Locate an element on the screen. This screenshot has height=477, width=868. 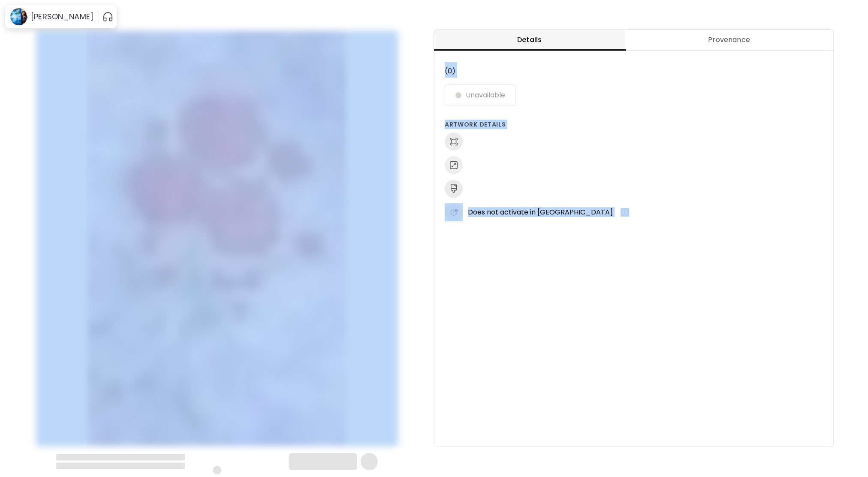
span: Details is located at coordinates (529, 40).